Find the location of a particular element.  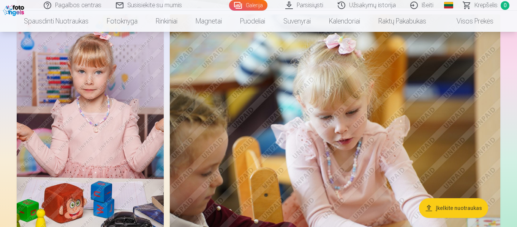

button: Įkelkite nuotraukas is located at coordinates (453, 209).